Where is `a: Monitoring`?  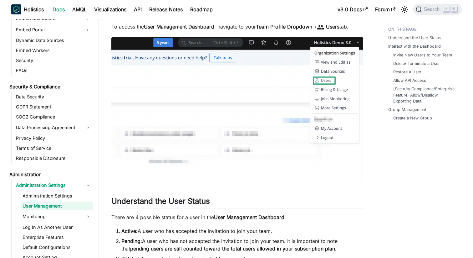 a: Monitoring is located at coordinates (57, 216).